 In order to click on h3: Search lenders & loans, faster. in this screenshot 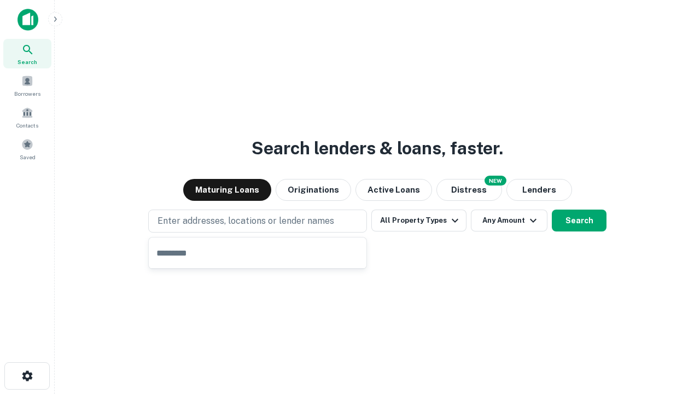, I will do `click(377, 148)`.